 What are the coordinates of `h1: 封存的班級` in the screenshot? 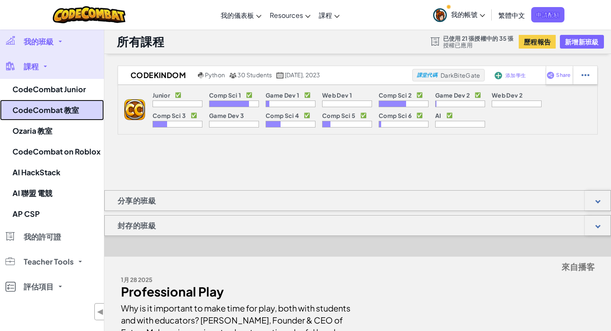 It's located at (137, 226).